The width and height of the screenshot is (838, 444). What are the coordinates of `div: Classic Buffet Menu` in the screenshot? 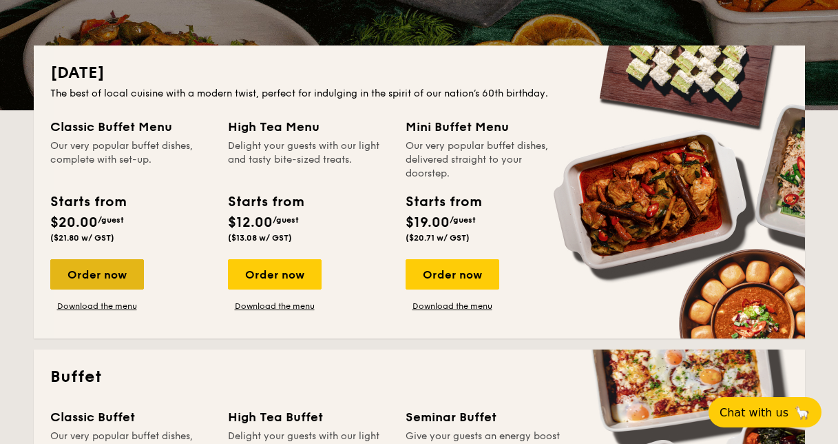 It's located at (131, 127).